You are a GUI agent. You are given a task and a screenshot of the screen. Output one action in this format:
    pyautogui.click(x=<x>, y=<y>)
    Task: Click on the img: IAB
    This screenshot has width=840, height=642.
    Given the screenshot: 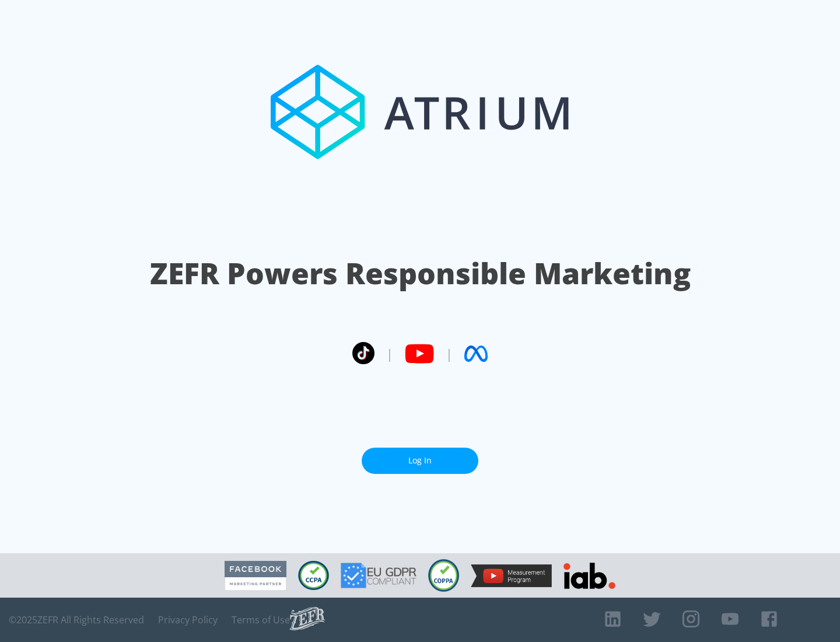 What is the action you would take?
    pyautogui.click(x=589, y=575)
    